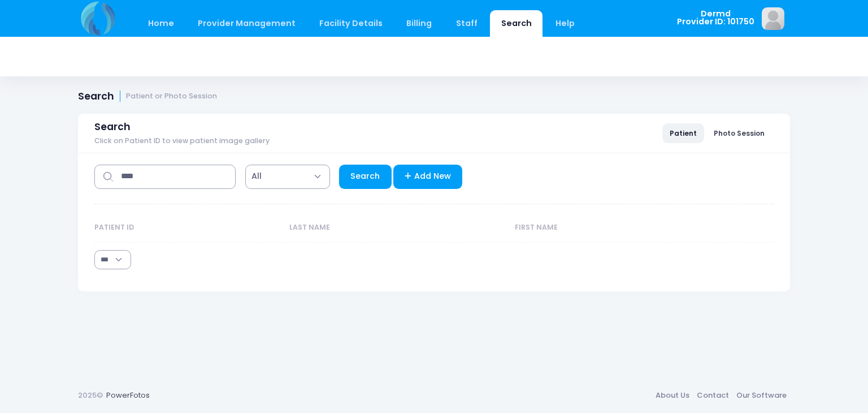 Image resolution: width=868 pixels, height=413 pixels. Describe the element at coordinates (565, 24) in the screenshot. I see `a: Help` at that location.